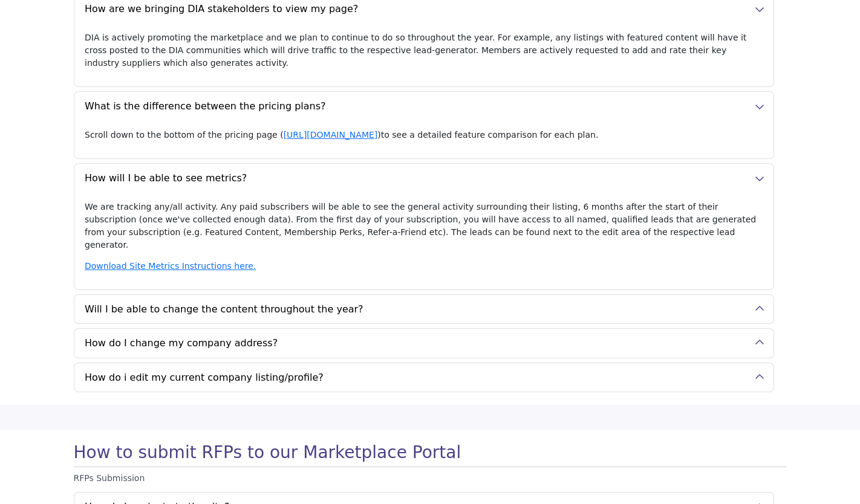 This screenshot has height=504, width=860. What do you see at coordinates (414, 377) in the screenshot?
I see `button: How do i edit my current company listing/profile?` at bounding box center [414, 377].